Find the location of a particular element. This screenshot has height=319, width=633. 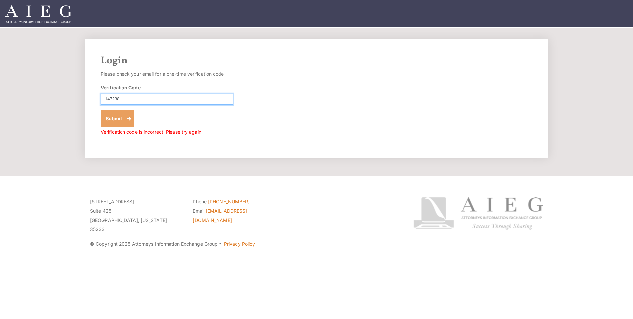

img: Attorneys Information Exchange Group logo is located at coordinates (478, 213).